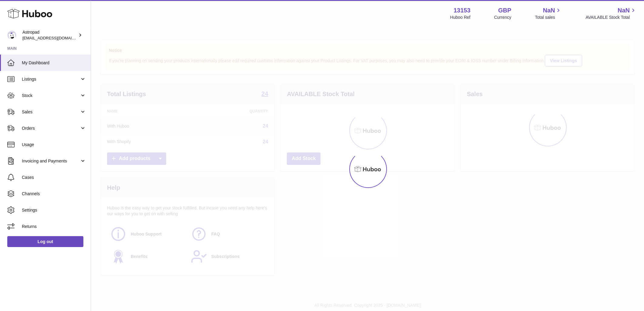 The image size is (644, 311). What do you see at coordinates (51, 79) in the screenshot?
I see `span: Listings` at bounding box center [51, 79].